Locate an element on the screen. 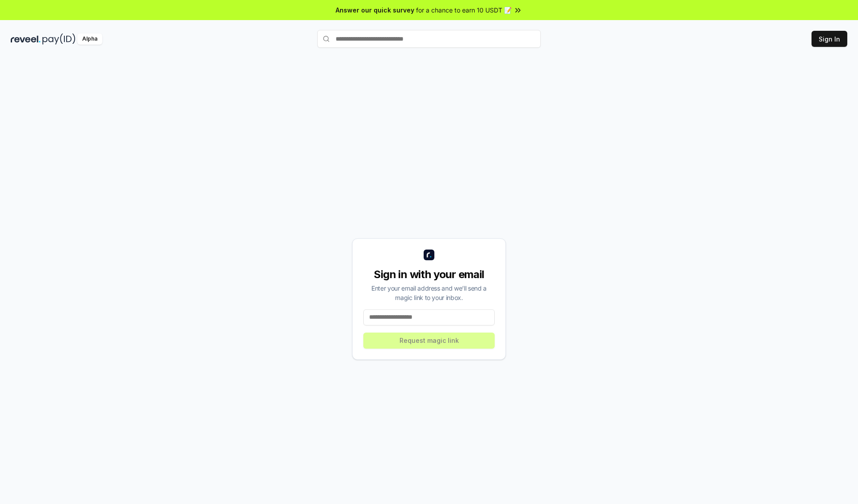  span: Answer our quick survey is located at coordinates (374, 10).